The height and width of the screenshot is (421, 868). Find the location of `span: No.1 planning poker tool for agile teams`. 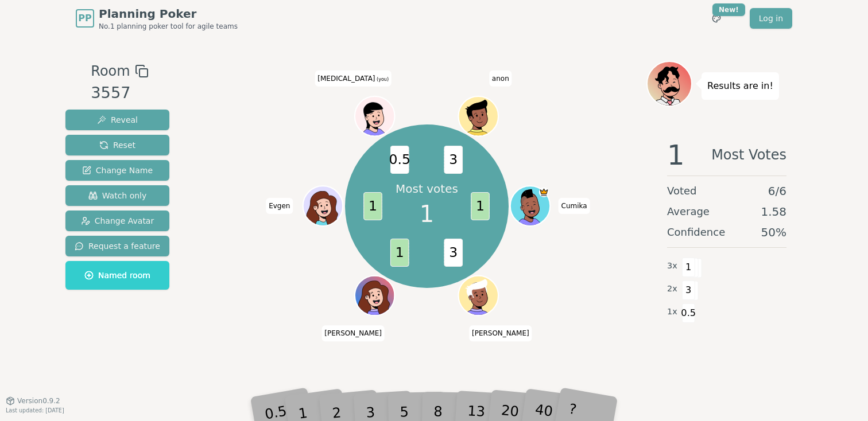

span: No.1 planning poker tool for agile teams is located at coordinates (169, 26).